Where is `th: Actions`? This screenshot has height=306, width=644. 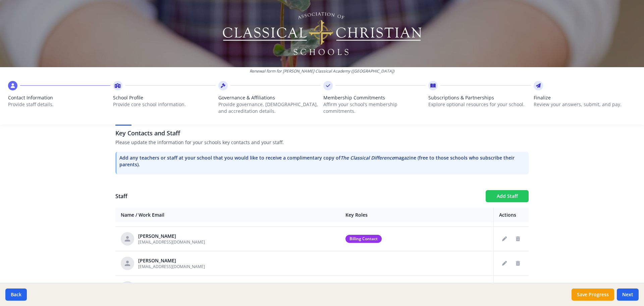
th: Actions is located at coordinates (511, 215).